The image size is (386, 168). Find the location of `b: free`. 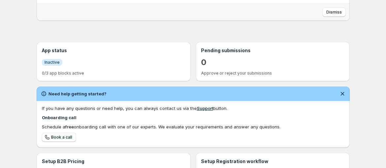

b: free is located at coordinates (70, 127).